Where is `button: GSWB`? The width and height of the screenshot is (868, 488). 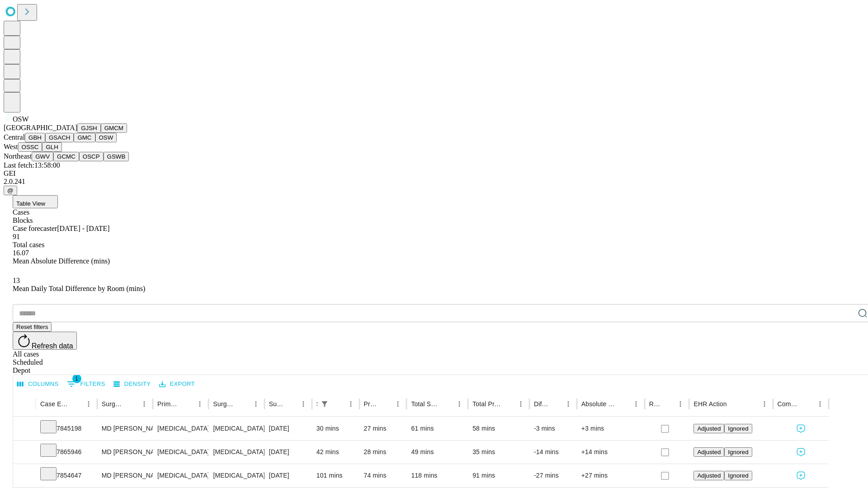 button: GSWB is located at coordinates (116, 156).